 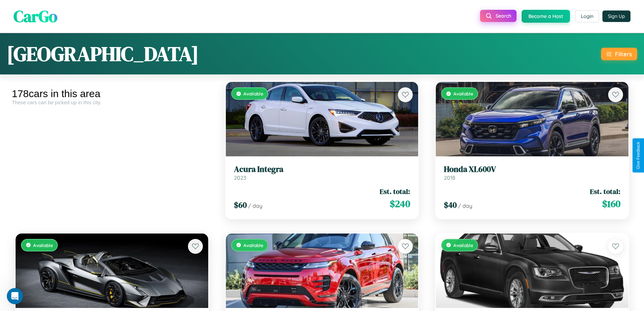 What do you see at coordinates (240, 178) in the screenshot?
I see `span: 2023` at bounding box center [240, 178].